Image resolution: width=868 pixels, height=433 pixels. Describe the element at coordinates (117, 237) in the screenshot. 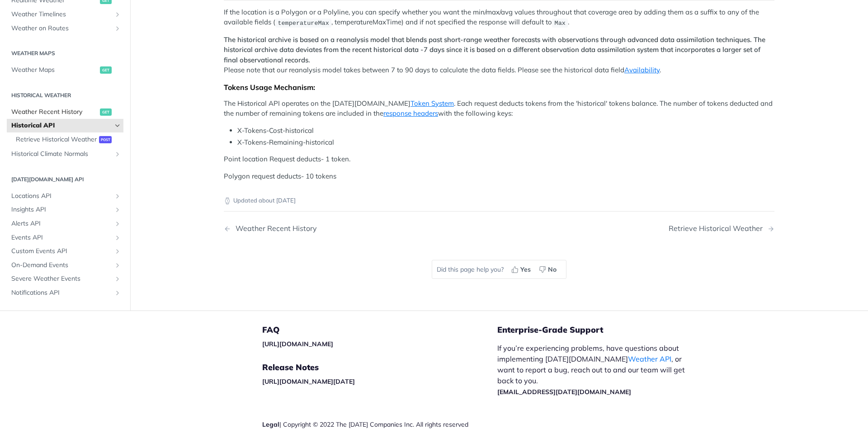

I see `button: Show subpages for Events API` at that location.